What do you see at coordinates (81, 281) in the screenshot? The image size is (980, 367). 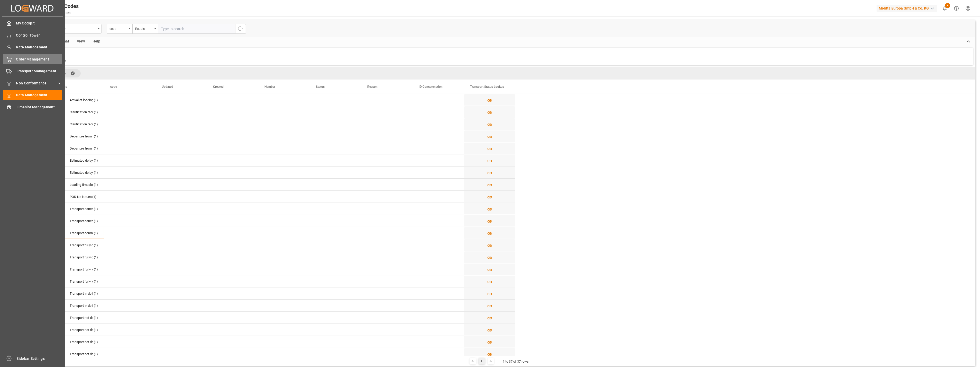 I see `div: Transport fully loaded Others` at bounding box center [81, 281].